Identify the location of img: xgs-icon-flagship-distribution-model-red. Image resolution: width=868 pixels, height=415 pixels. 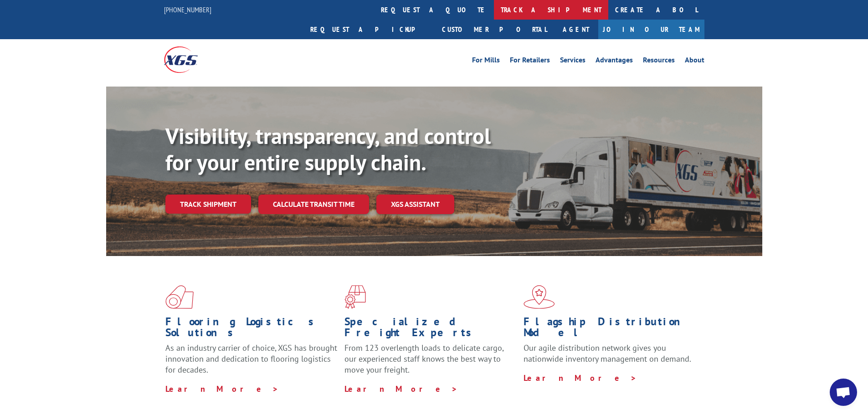
(539, 297).